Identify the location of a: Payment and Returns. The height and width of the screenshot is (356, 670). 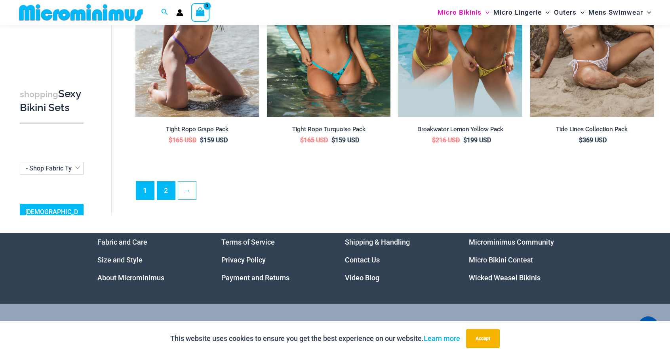
(256, 277).